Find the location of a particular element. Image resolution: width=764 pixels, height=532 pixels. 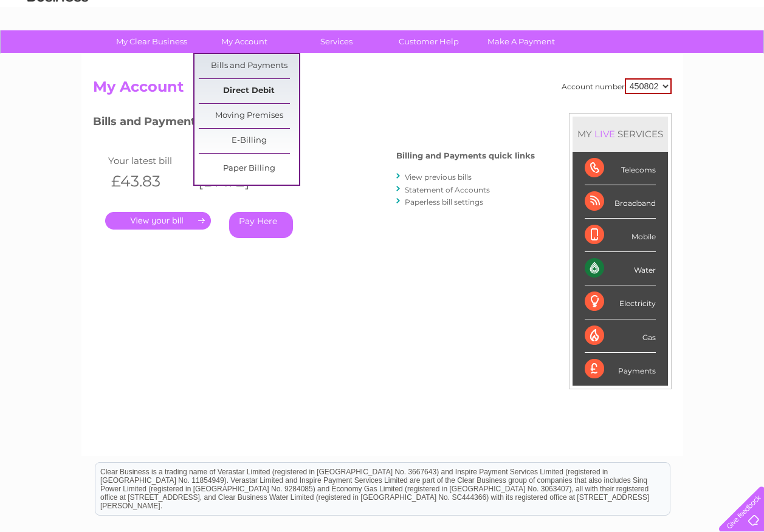

h3: Bills and Payments is located at coordinates (314, 123).